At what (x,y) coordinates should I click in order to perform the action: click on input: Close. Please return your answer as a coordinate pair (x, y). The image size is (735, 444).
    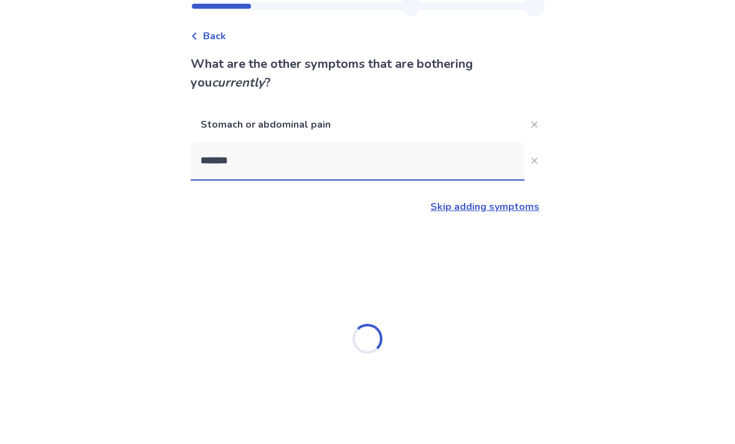
    Looking at the image, I should click on (357, 161).